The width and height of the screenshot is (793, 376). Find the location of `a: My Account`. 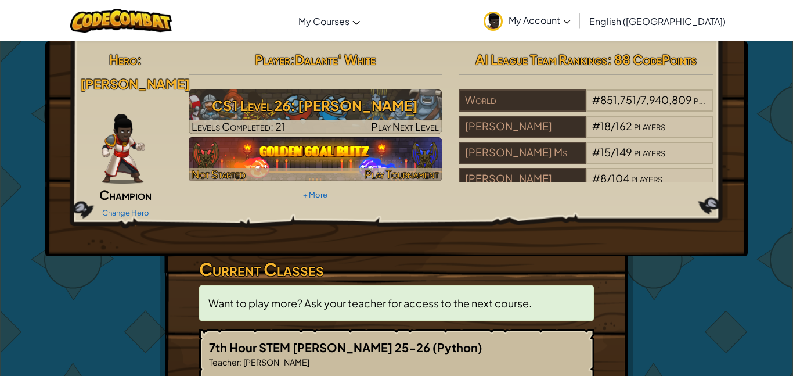

a: My Account is located at coordinates (527, 20).